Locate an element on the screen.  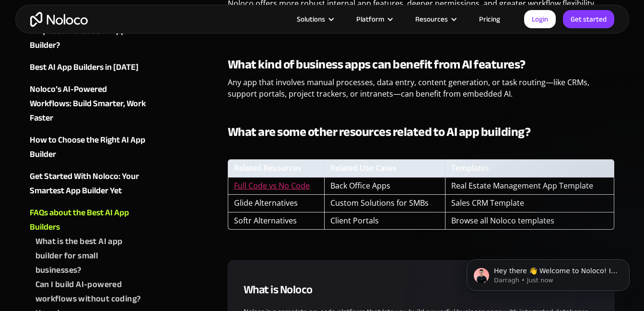
th: Templates is located at coordinates (529, 168).